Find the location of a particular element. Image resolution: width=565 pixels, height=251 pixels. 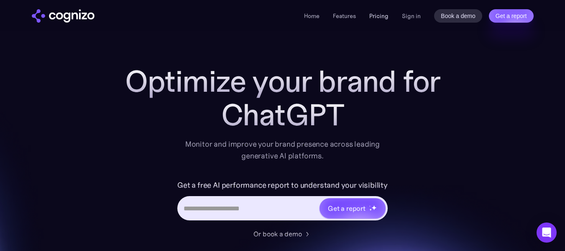

a: Features is located at coordinates (344, 16).